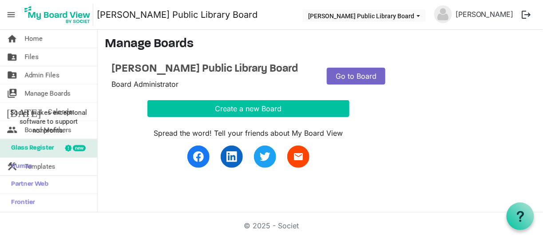  I want to click on span: Glass Register, so click(30, 148).